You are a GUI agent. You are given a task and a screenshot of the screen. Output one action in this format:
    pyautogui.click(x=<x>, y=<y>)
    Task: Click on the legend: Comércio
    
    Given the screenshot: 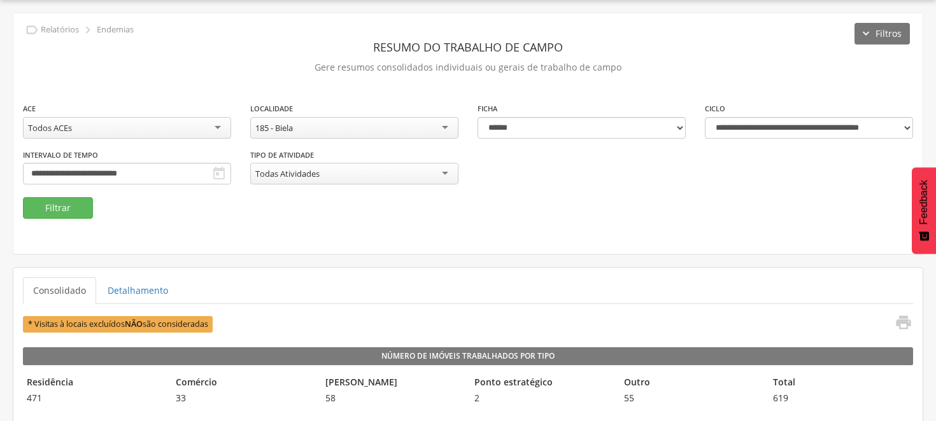 What is the action you would take?
    pyautogui.click(x=243, y=383)
    